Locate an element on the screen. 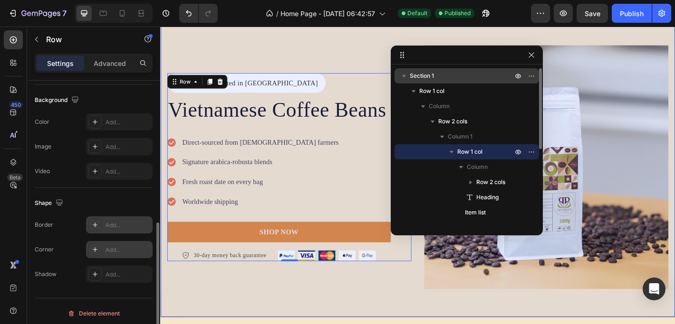  p: 30-day money back guarantee is located at coordinates (77, 254).